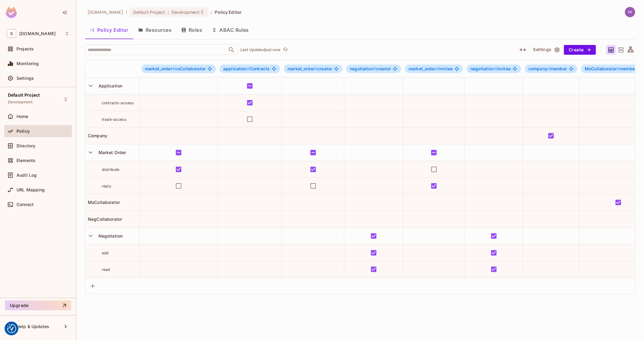 The width and height of the screenshot is (644, 340). Describe the element at coordinates (250, 69) in the screenshot. I see `span: application#Contracts` at that location.